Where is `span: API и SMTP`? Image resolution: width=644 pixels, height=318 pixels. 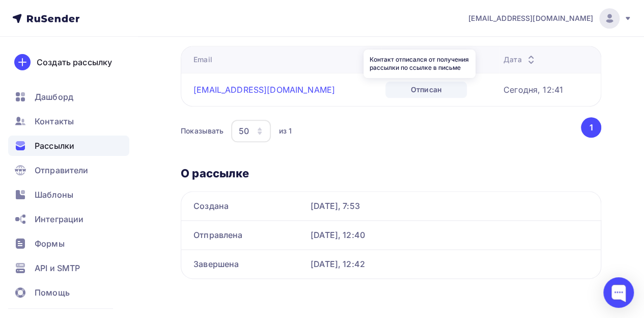
span: API и SMTP is located at coordinates (57, 268).